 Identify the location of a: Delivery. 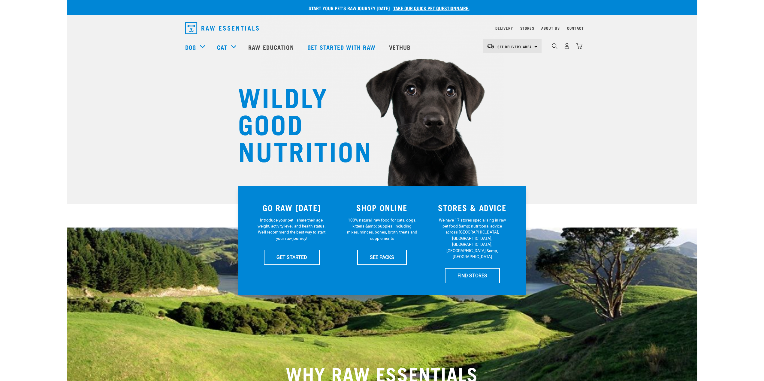
(504, 28).